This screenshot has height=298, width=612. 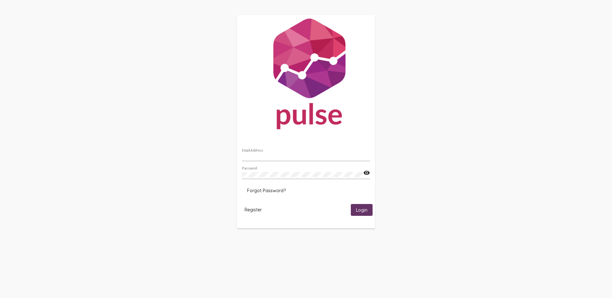 I want to click on span: Forgot Password?, so click(x=266, y=191).